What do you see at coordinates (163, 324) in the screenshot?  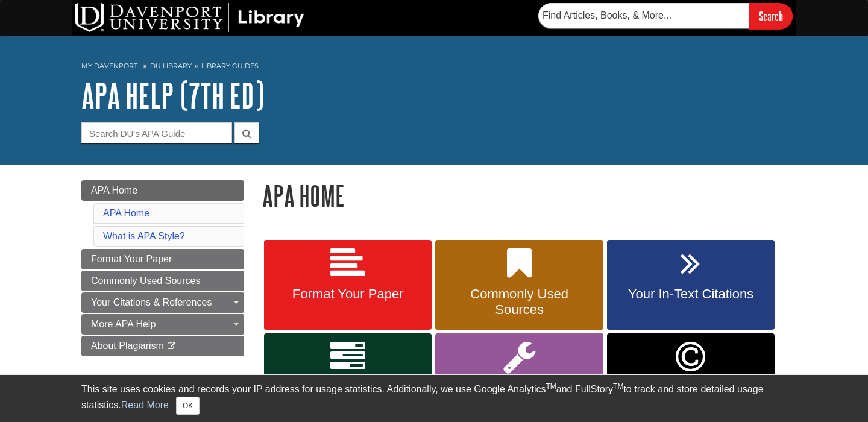 I see `a: More APA Help` at bounding box center [163, 324].